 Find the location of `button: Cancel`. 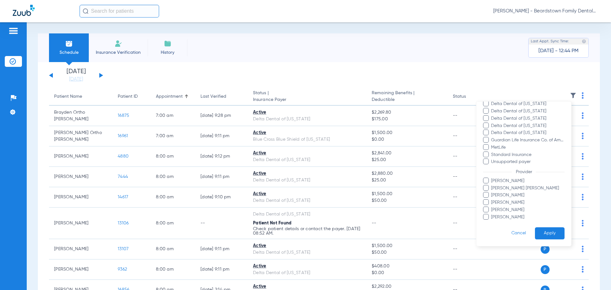

button: Cancel is located at coordinates (519, 233).